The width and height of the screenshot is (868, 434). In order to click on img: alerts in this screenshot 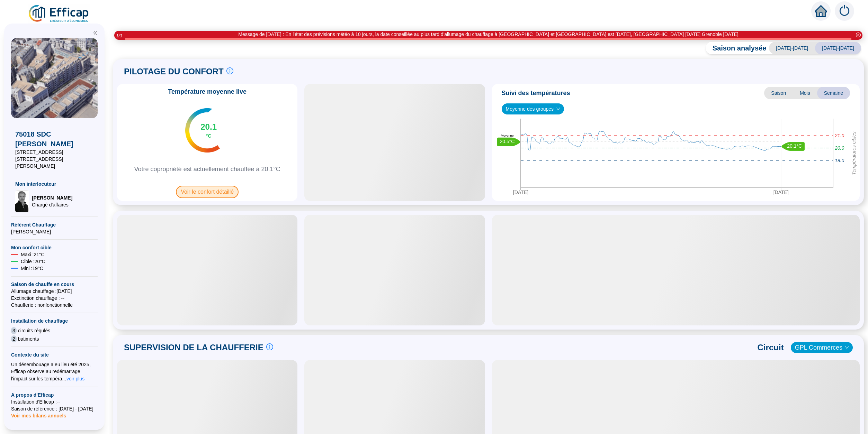, I will do `click(845, 11)`.